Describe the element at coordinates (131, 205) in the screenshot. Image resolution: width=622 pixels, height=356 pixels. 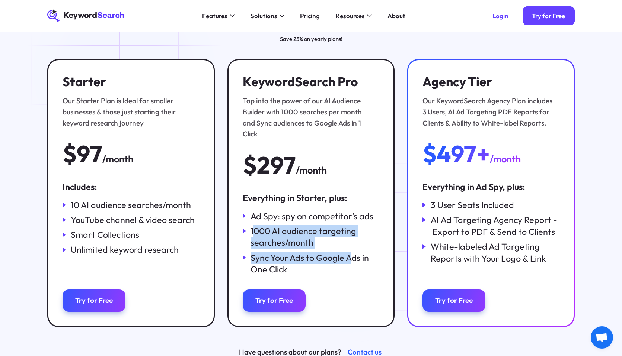
I see `div: 10 AI audience searches/month` at that location.